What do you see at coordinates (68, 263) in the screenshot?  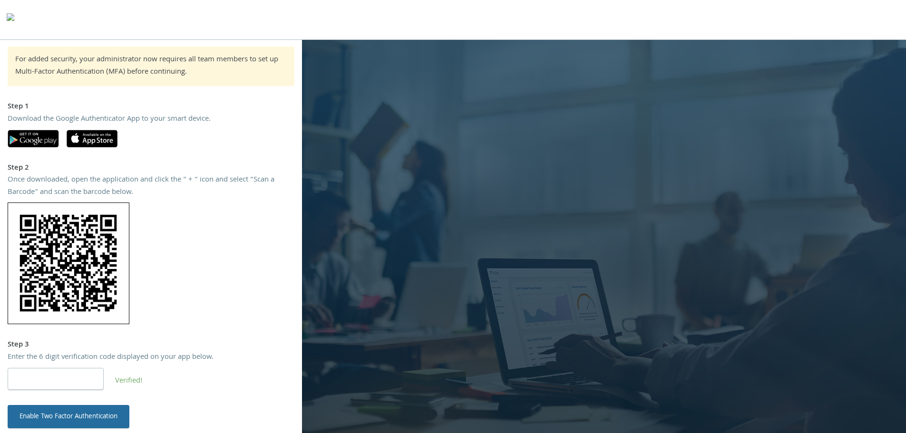 I see `img: 3TmE5XgB8OIAAAAASUVORK5CYII=` at bounding box center [68, 263].